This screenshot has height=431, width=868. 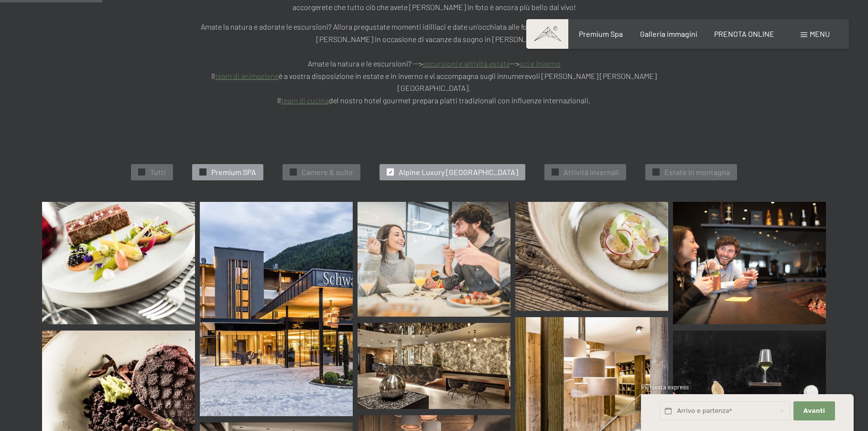 I want to click on span: Richiesta express, so click(x=665, y=387).